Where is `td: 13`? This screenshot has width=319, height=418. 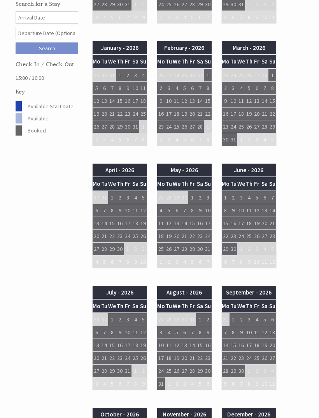
td: 13 is located at coordinates (192, 101).